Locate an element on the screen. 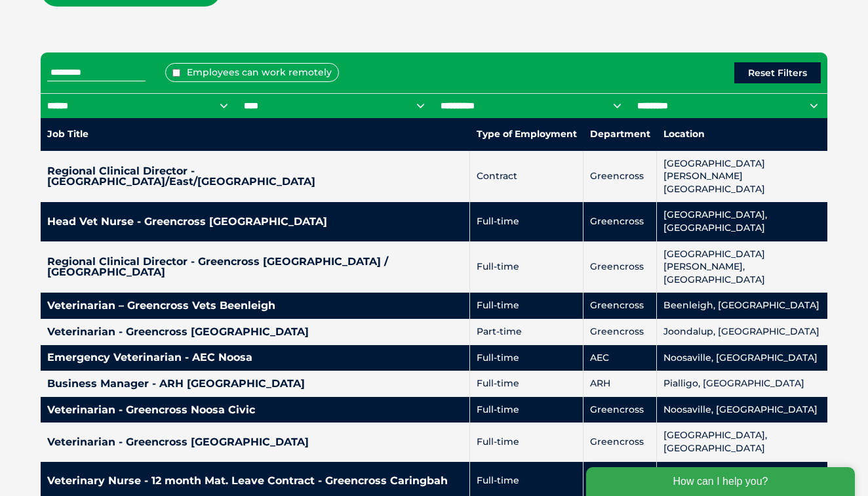 The height and width of the screenshot is (496, 868). label: Employees can work remotely is located at coordinates (252, 73).